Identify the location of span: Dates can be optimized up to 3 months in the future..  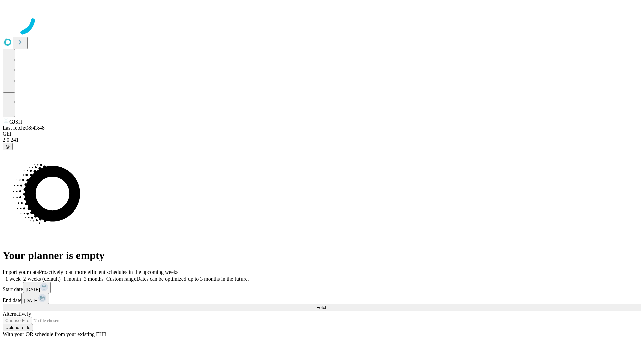
(192, 279).